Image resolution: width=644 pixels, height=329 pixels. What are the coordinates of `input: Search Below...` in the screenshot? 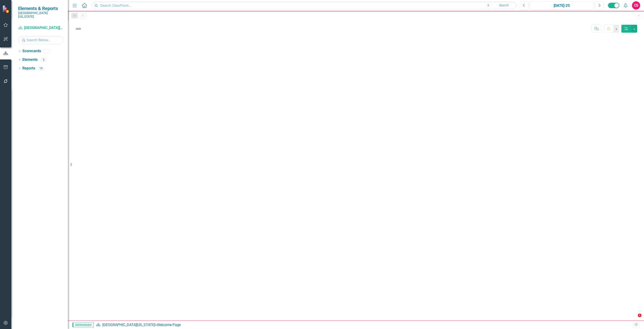 It's located at (41, 40).